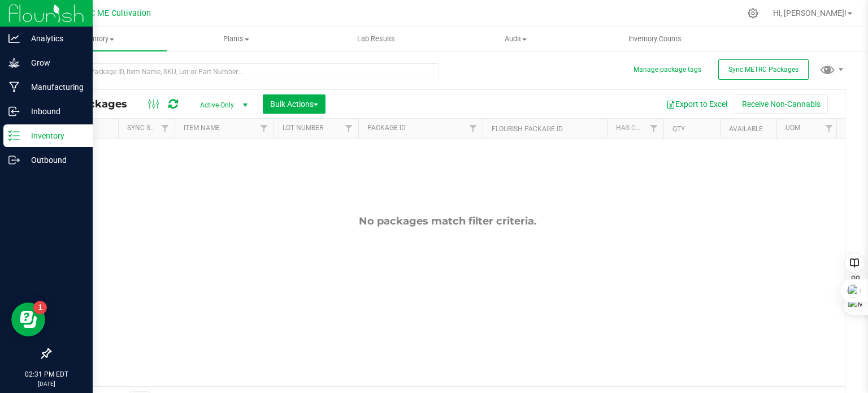 Image resolution: width=868 pixels, height=393 pixels. What do you see at coordinates (781, 104) in the screenshot?
I see `button: Receive Non-Cannabis` at bounding box center [781, 104].